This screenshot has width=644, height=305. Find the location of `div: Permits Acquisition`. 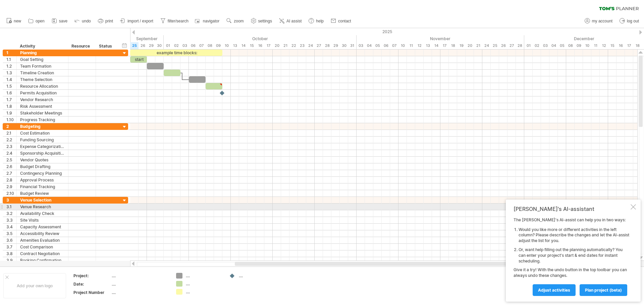

div: Permits Acquisition is located at coordinates (42, 93).